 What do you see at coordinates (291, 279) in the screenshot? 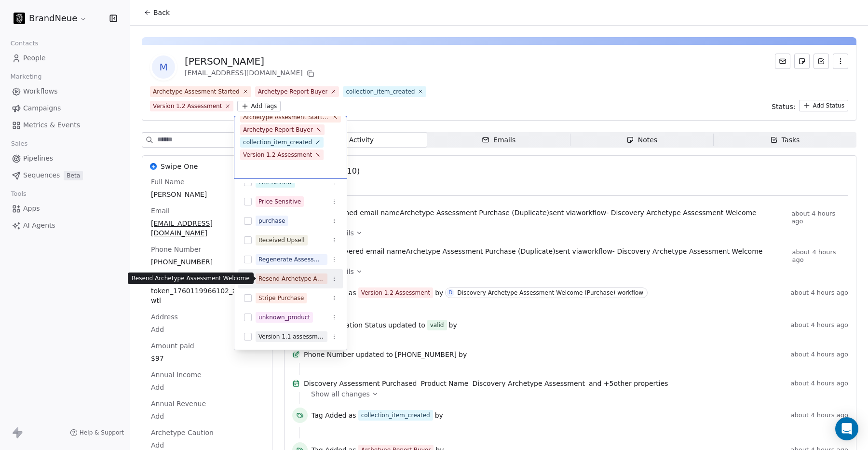
I see `div: Resend Archetype Assessment Welcome` at bounding box center [291, 279].